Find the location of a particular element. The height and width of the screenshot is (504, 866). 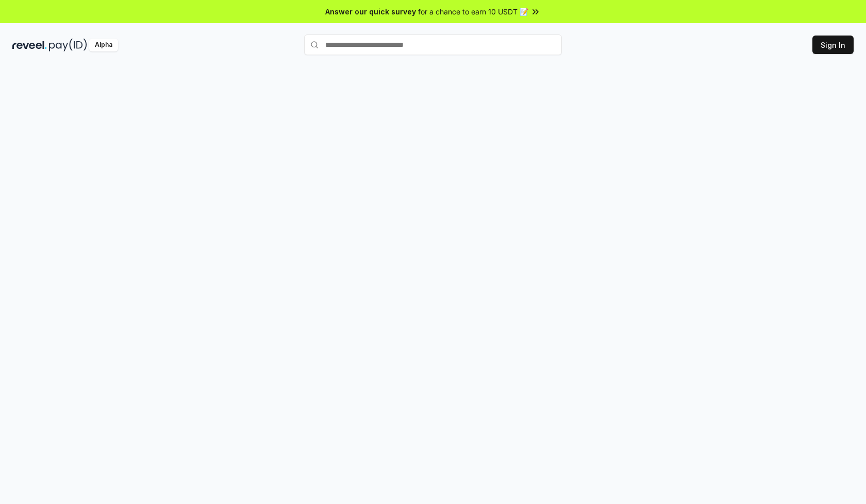

img: reveel_dark is located at coordinates (29, 45).